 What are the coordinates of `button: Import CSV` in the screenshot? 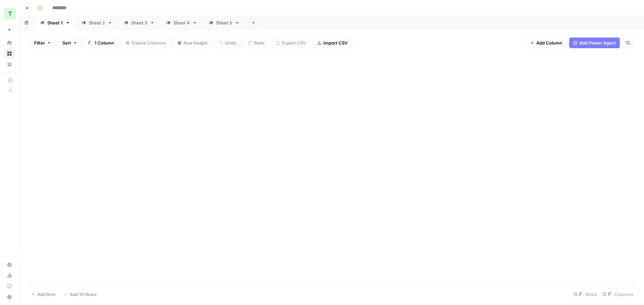 It's located at (332, 43).